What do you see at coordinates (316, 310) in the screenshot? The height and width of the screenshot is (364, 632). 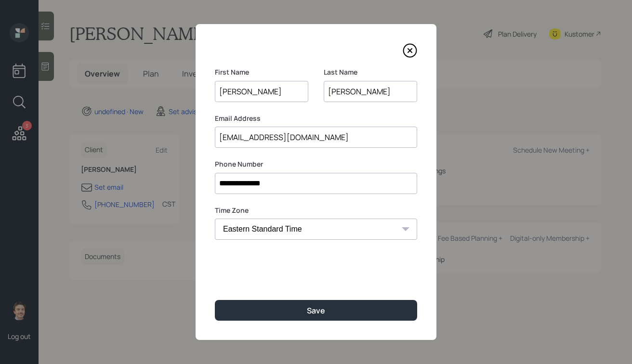 I see `button: Save` at bounding box center [316, 310].